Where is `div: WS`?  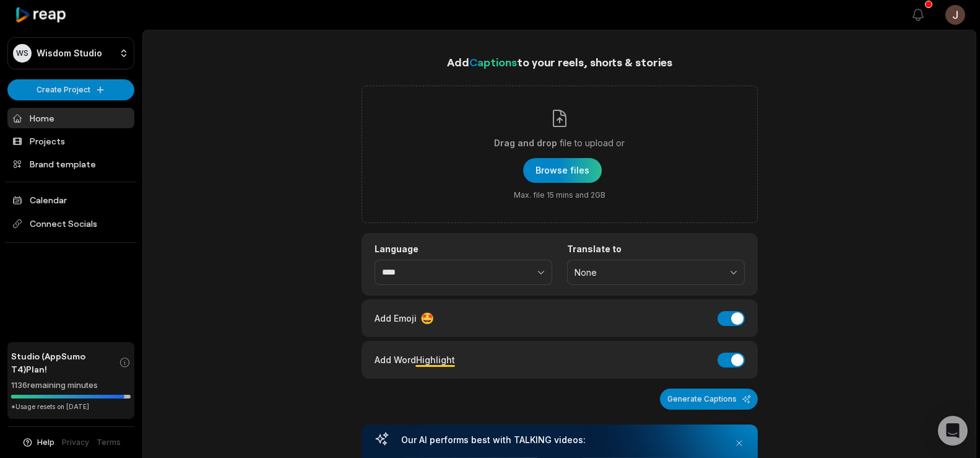 div: WS is located at coordinates (22, 53).